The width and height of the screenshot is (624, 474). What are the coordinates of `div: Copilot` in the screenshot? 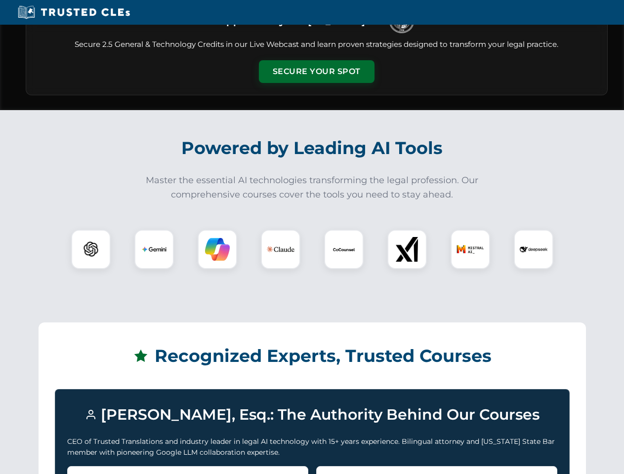 It's located at (217, 250).